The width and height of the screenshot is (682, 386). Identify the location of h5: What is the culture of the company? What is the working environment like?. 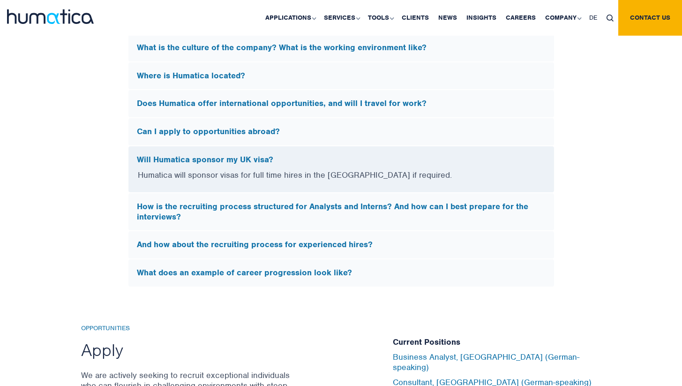
(341, 48).